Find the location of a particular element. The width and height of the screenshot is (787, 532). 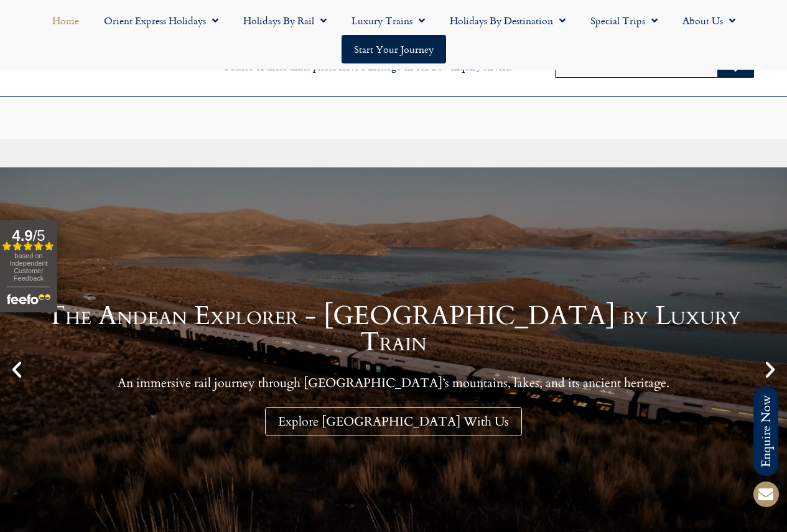

a: Luxury Trains is located at coordinates (388, 21).